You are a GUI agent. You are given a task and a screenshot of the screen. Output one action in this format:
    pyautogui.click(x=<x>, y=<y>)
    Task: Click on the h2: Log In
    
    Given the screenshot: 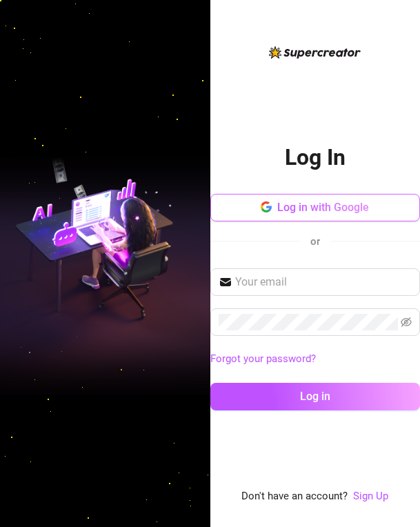 What is the action you would take?
    pyautogui.click(x=315, y=158)
    